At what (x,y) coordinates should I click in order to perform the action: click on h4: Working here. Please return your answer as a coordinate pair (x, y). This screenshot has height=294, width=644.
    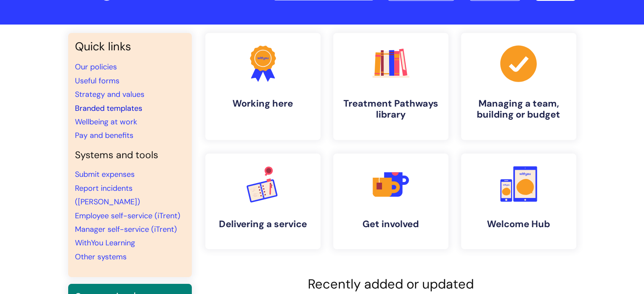
    Looking at the image, I should click on (263, 104).